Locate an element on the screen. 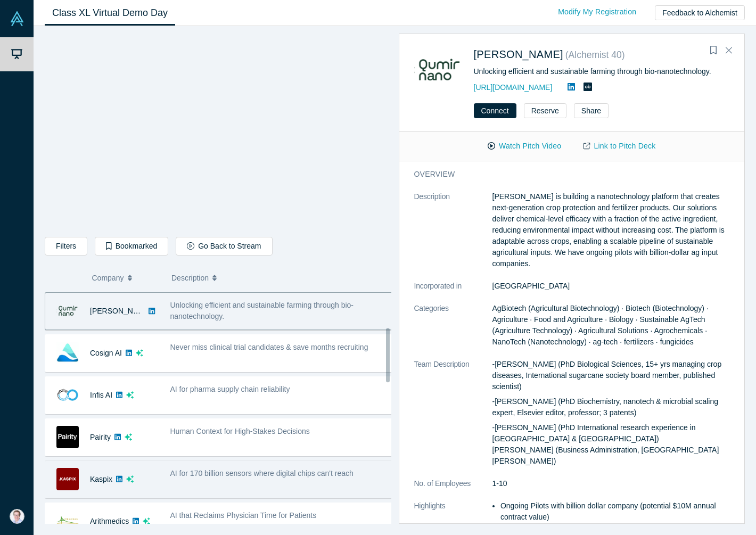 This screenshot has width=756, height=535. a: Cosign AI is located at coordinates (106, 353).